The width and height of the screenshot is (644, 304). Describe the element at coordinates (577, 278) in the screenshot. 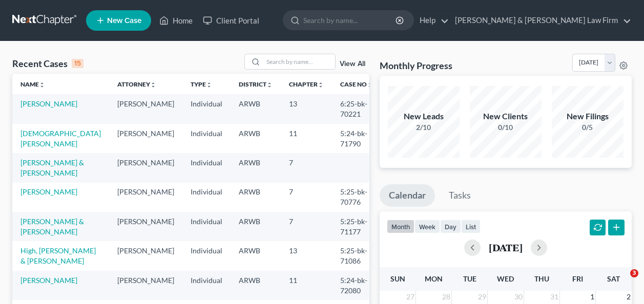

I see `span: Fri` at that location.